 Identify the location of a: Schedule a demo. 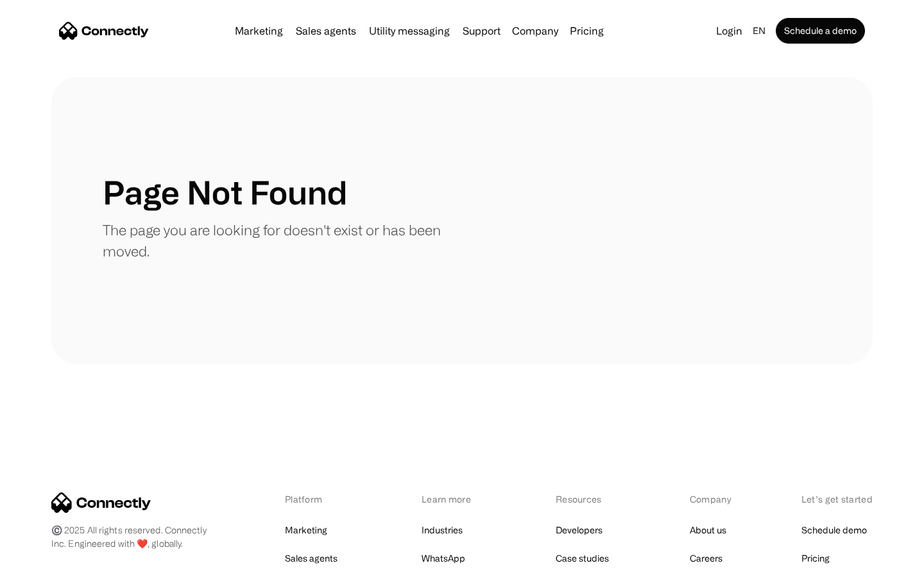
(820, 31).